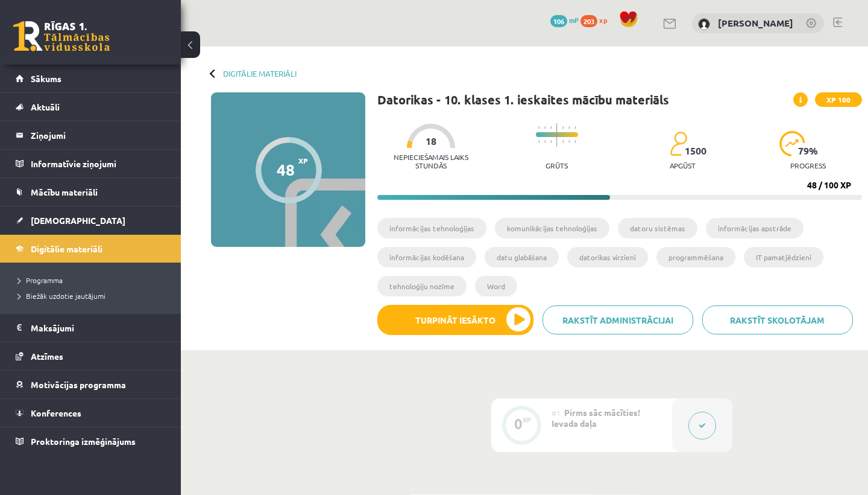  What do you see at coordinates (809, 151) in the screenshot?
I see `span: 79 %` at bounding box center [809, 151].